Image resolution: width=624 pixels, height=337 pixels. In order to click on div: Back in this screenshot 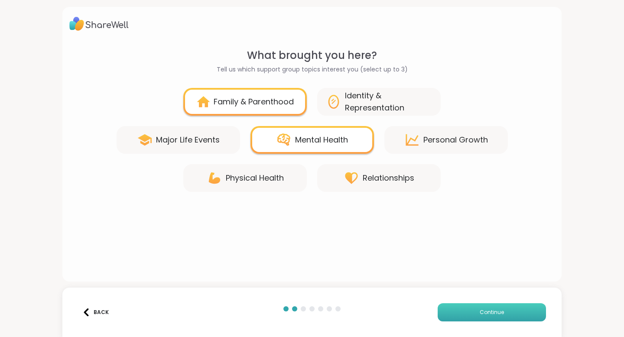, I will do `click(95, 312)`.